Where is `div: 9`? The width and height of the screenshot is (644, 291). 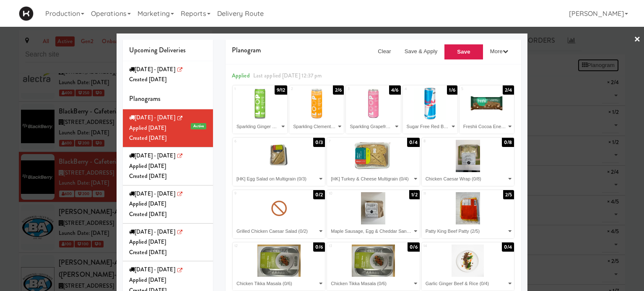 div: 9 is located at coordinates (257, 194).